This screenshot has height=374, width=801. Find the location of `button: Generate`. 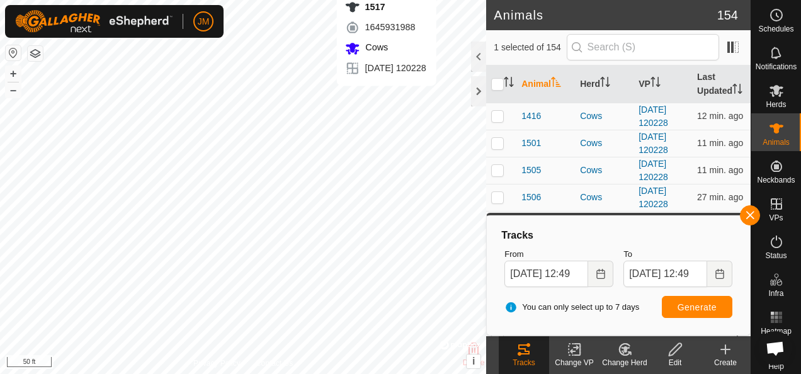

button: Generate is located at coordinates (697, 307).